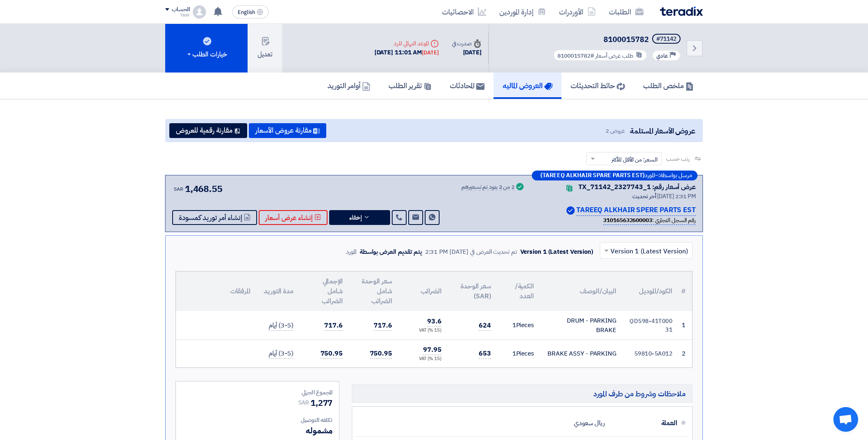  Describe the element at coordinates (582, 325) in the screenshot. I see `div: DRUM - PARKING BRAKE` at that location.